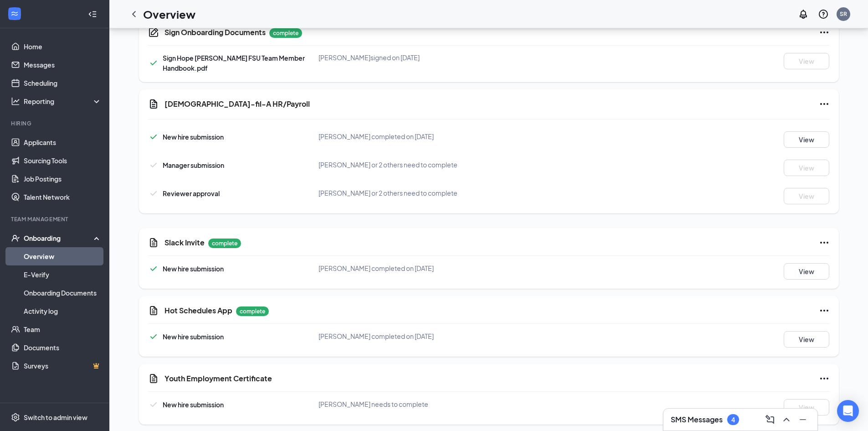 The height and width of the screenshot is (431, 868). What do you see at coordinates (771, 420) in the screenshot?
I see `svg: ComposeMessage` at bounding box center [771, 420].